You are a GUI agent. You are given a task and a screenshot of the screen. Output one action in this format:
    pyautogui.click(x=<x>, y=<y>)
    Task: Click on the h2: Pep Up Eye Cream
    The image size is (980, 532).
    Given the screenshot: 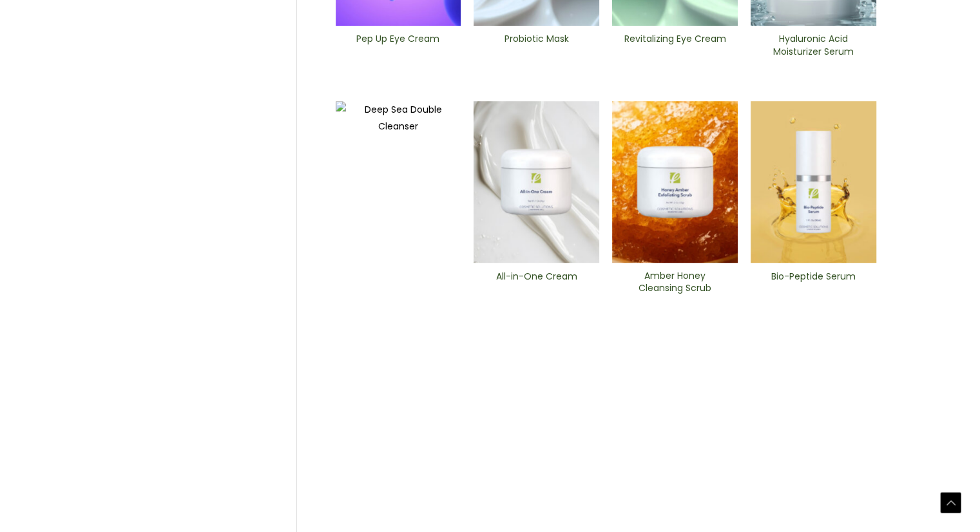 What is the action you would take?
    pyautogui.click(x=398, y=45)
    